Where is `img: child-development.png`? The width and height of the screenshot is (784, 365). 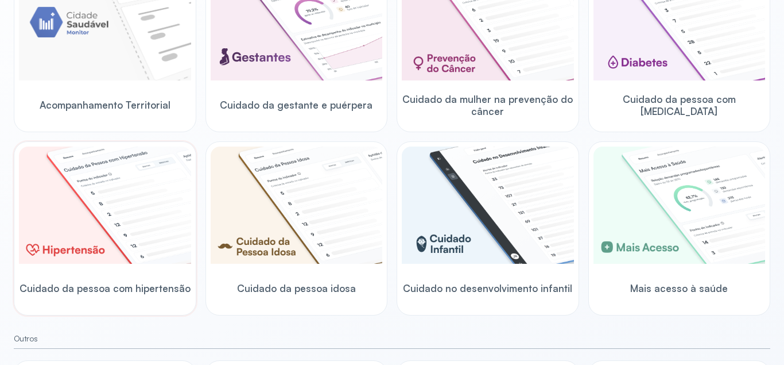 img: child-development.png is located at coordinates (488, 205).